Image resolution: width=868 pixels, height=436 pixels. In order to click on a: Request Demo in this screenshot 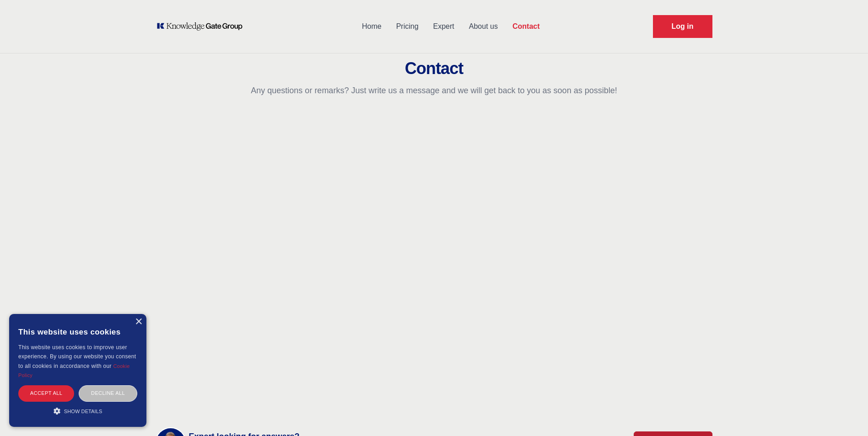, I will do `click(683, 27)`.